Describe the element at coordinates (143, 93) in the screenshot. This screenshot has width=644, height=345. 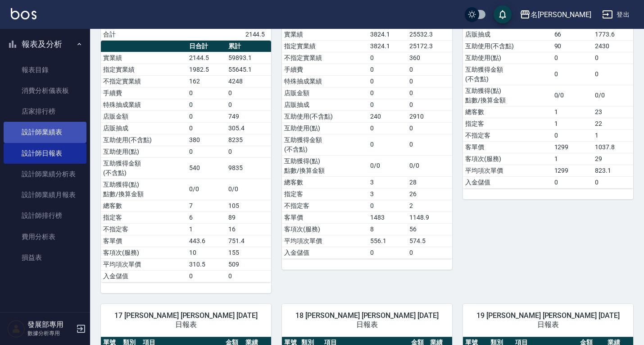
I see `td: 手續費` at that location.